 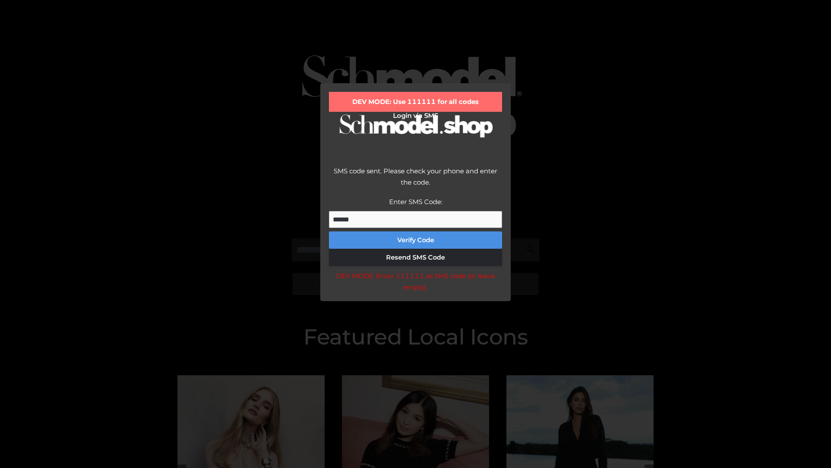 I want to click on button: Verify Code, so click(x=416, y=240).